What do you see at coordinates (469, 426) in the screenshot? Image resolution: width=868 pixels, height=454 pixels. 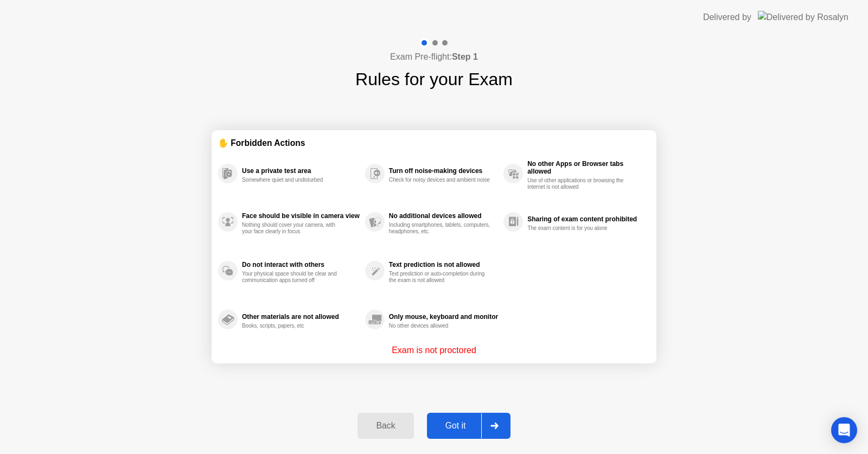 I see `button: Got it` at bounding box center [469, 426].